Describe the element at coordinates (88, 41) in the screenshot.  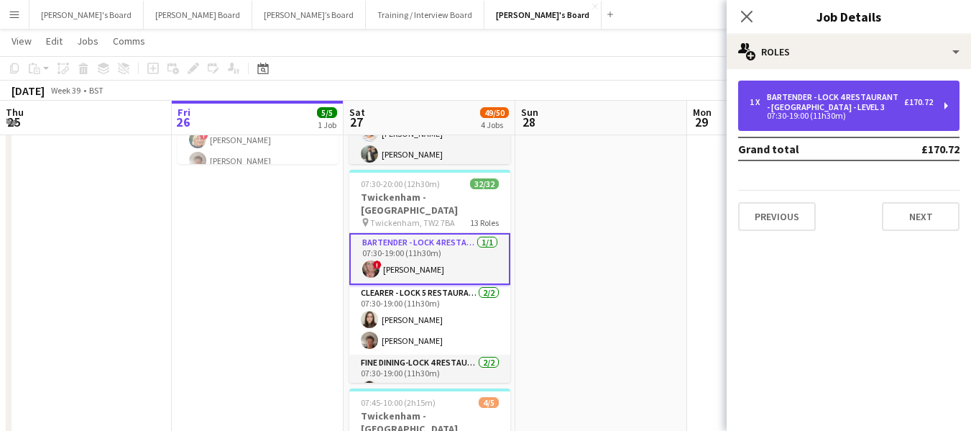
I see `a: Jobs` at that location.